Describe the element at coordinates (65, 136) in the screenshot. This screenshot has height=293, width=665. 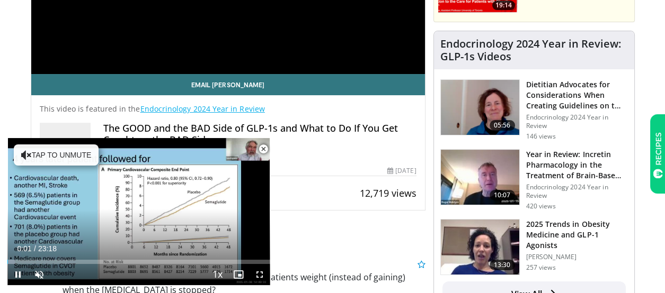
I see `img: Endocrinology 2024 Year in Review` at that location.